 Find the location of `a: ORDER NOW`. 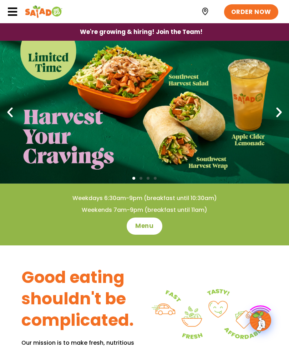

a: ORDER NOW is located at coordinates (252, 12).